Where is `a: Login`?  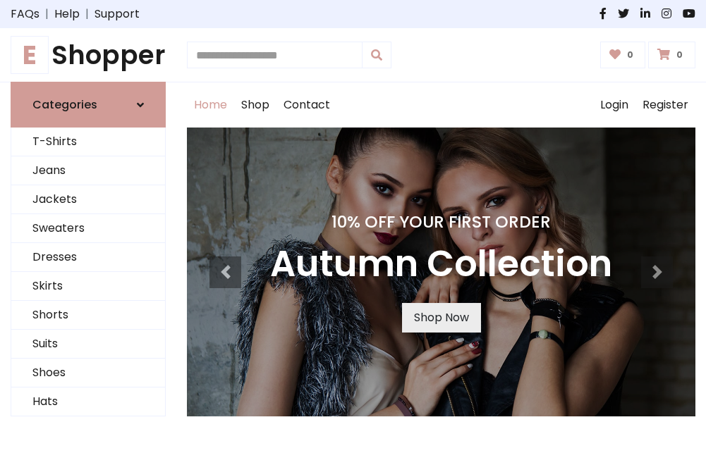 a: Login is located at coordinates (614, 105).